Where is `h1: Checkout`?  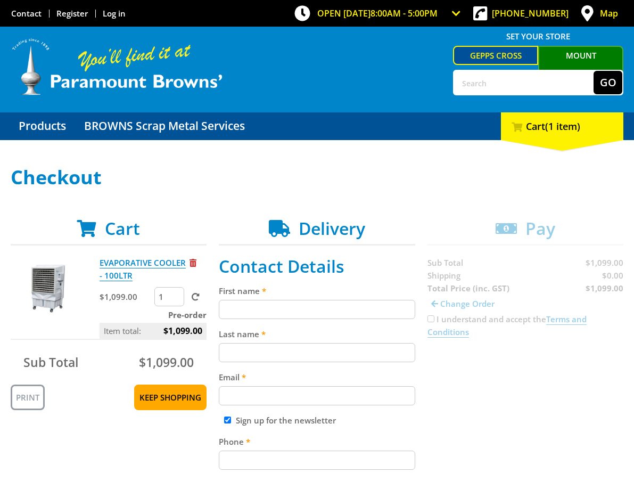
h1: Checkout is located at coordinates (317, 177).